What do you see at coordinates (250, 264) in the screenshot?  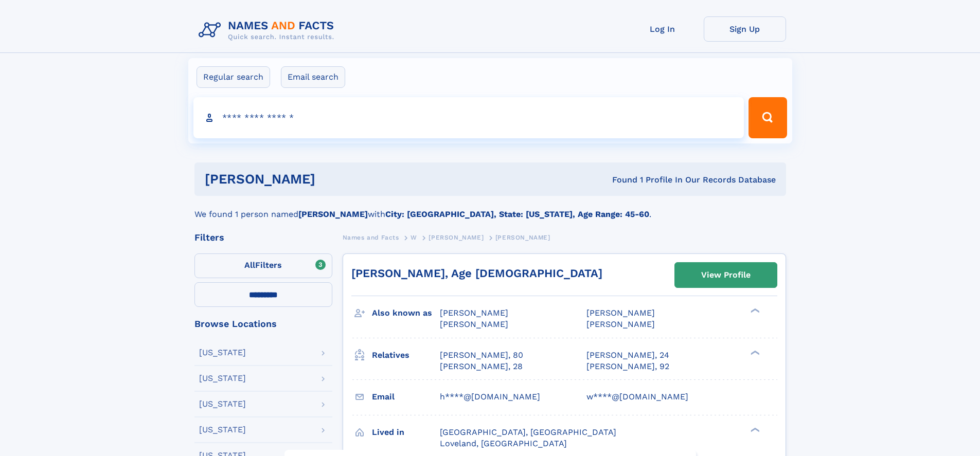 I see `span: All` at bounding box center [250, 264].